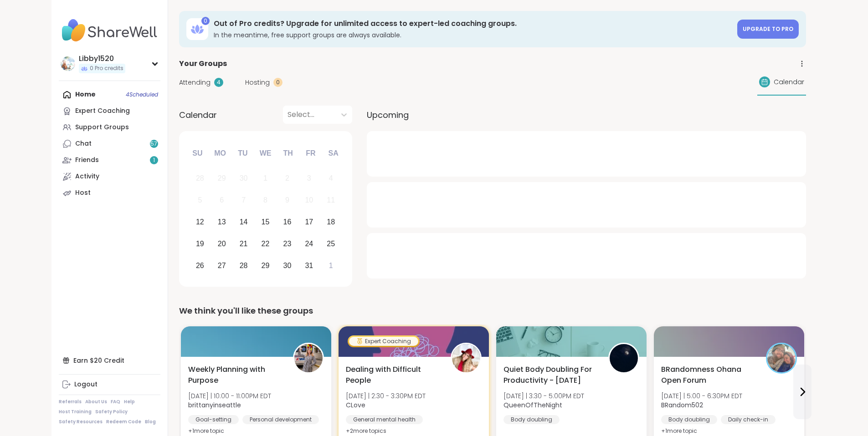 The height and width of the screenshot is (436, 868). Describe the element at coordinates (222, 178) in the screenshot. I see `div: Not available Monday, September 29th, 2025` at that location.